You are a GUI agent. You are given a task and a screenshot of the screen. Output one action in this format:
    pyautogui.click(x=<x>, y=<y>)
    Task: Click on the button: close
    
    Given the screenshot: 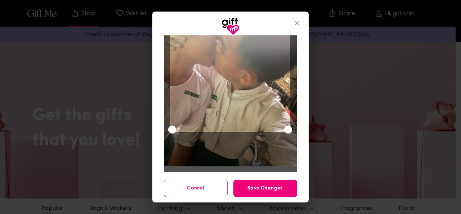 What is the action you would take?
    pyautogui.click(x=297, y=23)
    